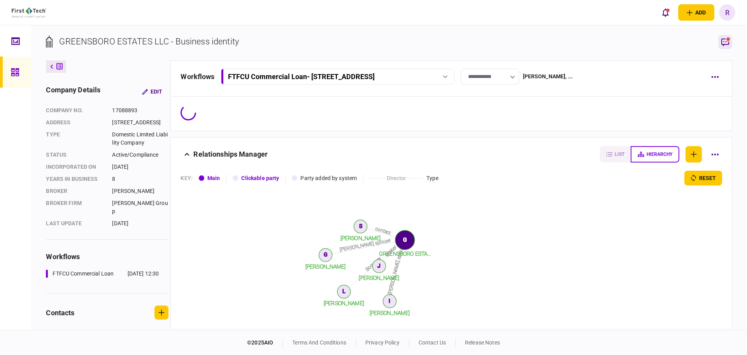 This screenshot has height=355, width=747. What do you see at coordinates (152, 91) in the screenshot?
I see `button: Edit` at bounding box center [152, 91].